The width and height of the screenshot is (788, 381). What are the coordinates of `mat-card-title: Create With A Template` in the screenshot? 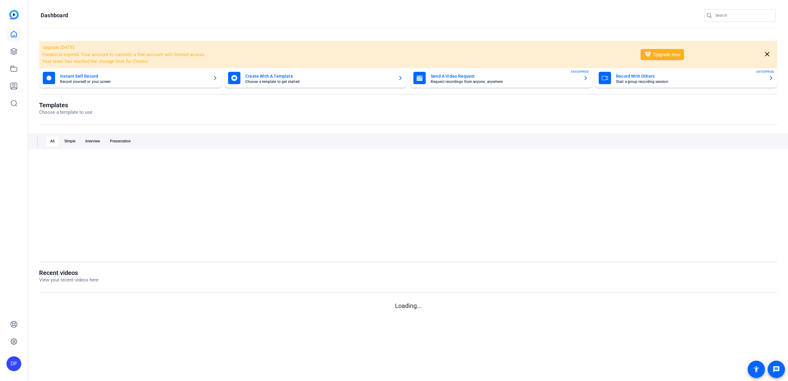 It's located at (319, 76).